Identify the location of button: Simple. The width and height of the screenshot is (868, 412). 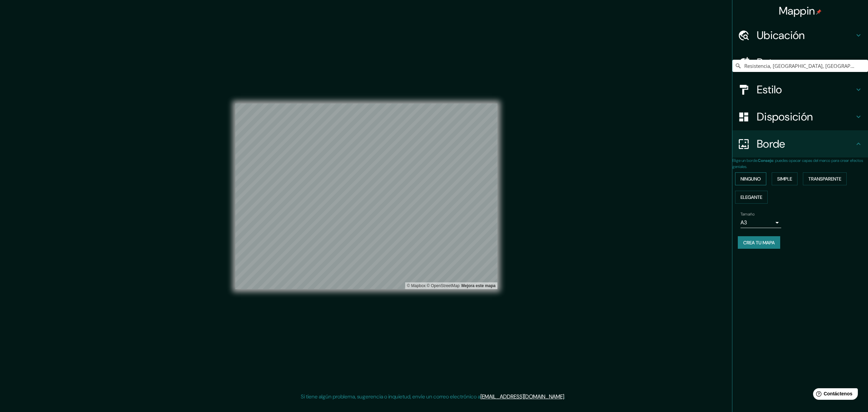
(784, 179).